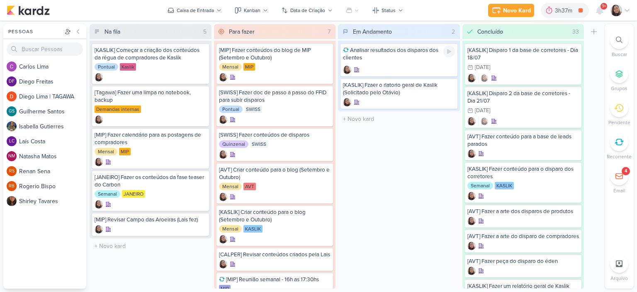 The image size is (637, 292). Describe the element at coordinates (620, 88) in the screenshot. I see `p: Grupos` at that location.